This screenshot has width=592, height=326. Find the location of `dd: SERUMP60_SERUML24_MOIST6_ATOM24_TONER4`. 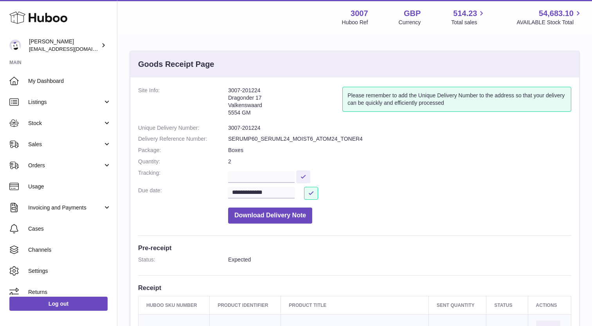

dd: SERUMP60_SERUML24_MOIST6_ATOM24_TONER4 is located at coordinates (399, 139).